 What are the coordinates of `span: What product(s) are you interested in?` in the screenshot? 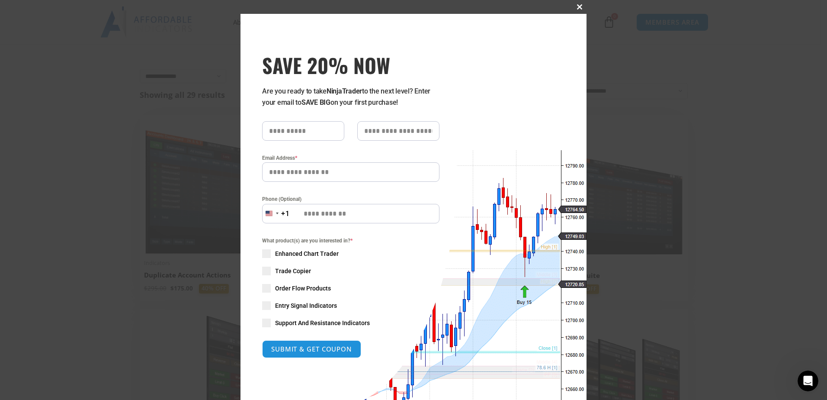 It's located at (351, 240).